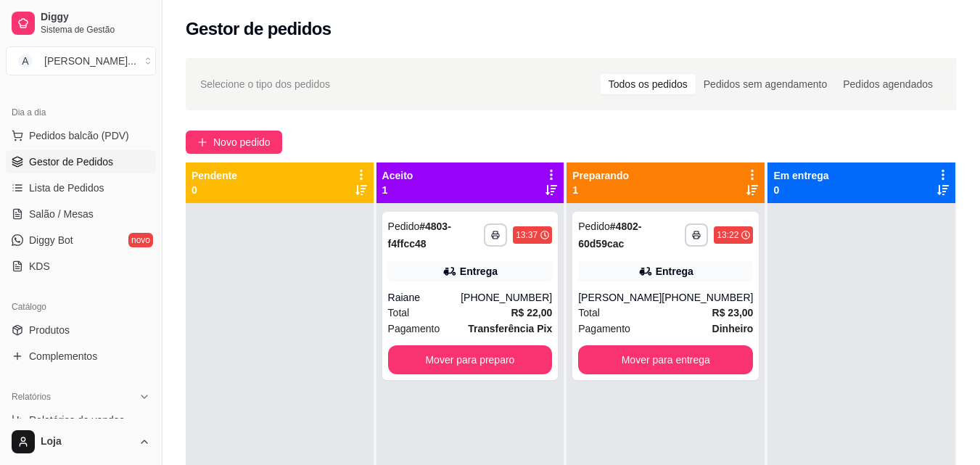 The image size is (980, 465). Describe the element at coordinates (77, 420) in the screenshot. I see `span: Relatórios de vendas` at that location.